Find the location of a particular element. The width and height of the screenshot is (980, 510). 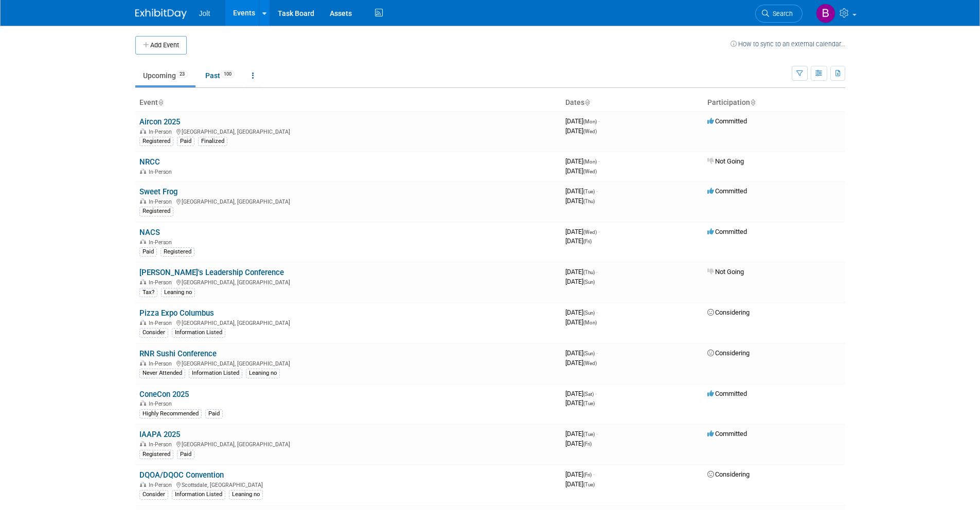

a: Past100 is located at coordinates (220, 76).